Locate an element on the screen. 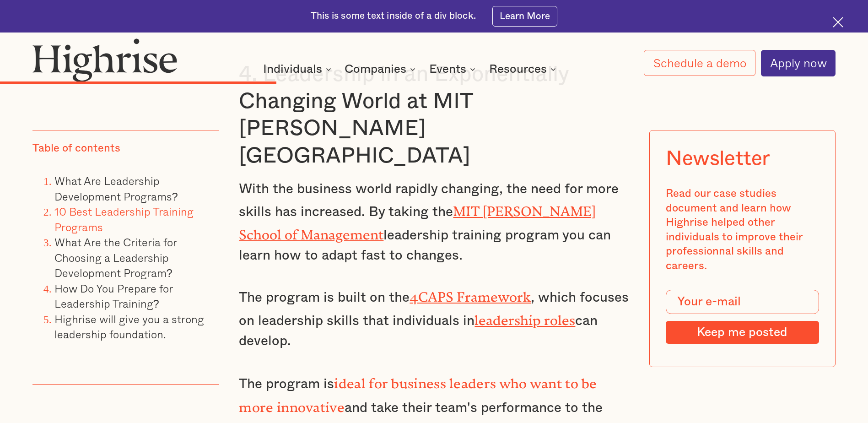 Image resolution: width=868 pixels, height=423 pixels. a: Highrise will give you a strong leadership foundation. is located at coordinates (129, 327).